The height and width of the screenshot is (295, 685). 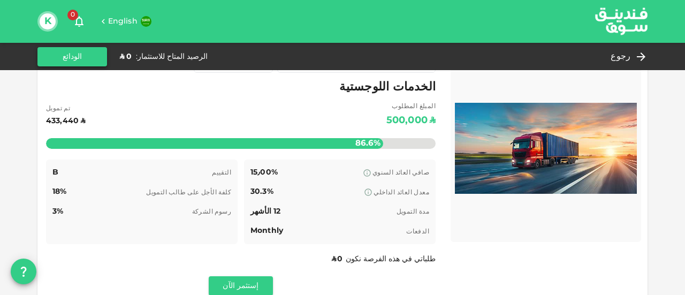 What do you see at coordinates (48, 21) in the screenshot?
I see `button: K` at bounding box center [48, 21].